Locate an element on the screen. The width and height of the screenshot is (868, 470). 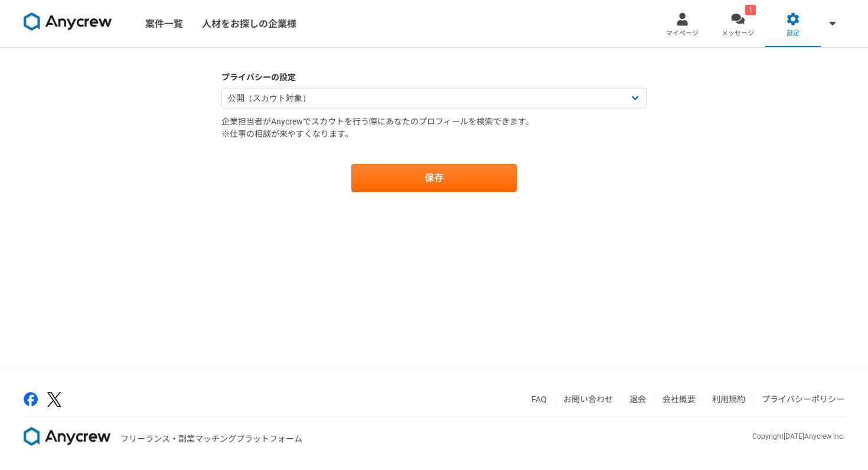
a: 会社概要 is located at coordinates (679, 399).